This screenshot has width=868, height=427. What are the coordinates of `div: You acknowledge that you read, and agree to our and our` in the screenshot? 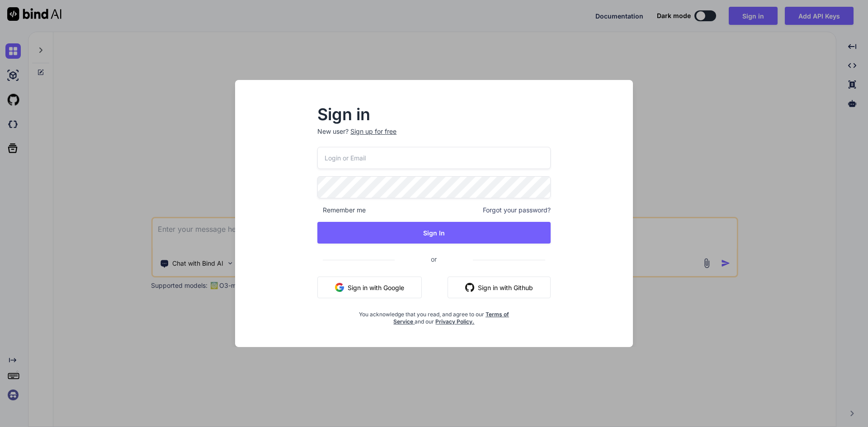 It's located at (434, 315).